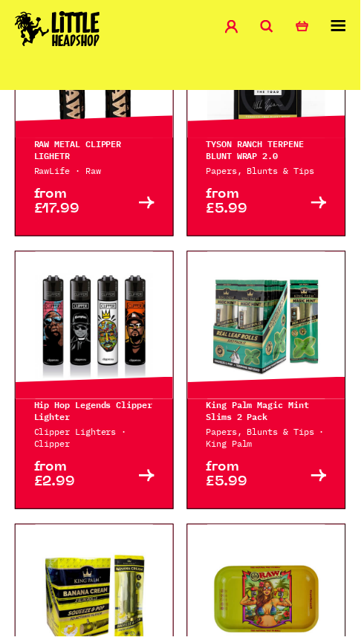  What do you see at coordinates (95, 173) in the screenshot?
I see `p: RawLife · Raw` at bounding box center [95, 173].